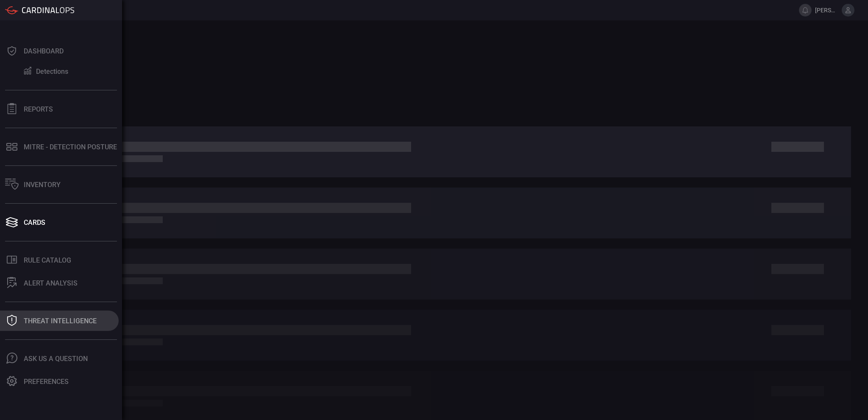  What do you see at coordinates (48, 260) in the screenshot?
I see `div: Rule Catalog` at bounding box center [48, 260].